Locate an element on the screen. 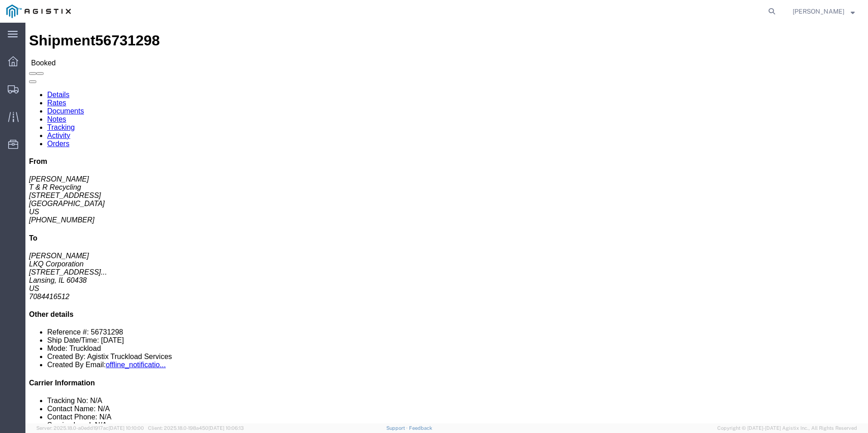  span: Corey Keys is located at coordinates (819, 11).